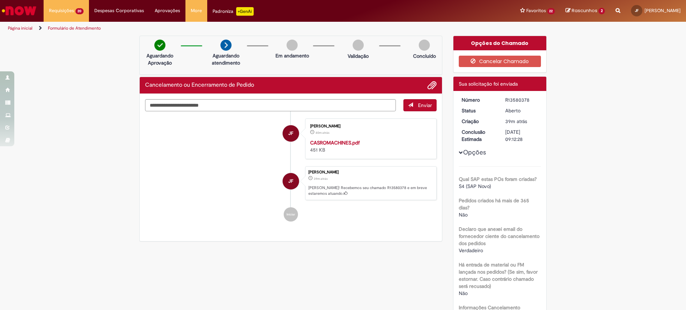 The image size is (686, 310). I want to click on strong: CASROMACHINES.pdf, so click(335, 143).